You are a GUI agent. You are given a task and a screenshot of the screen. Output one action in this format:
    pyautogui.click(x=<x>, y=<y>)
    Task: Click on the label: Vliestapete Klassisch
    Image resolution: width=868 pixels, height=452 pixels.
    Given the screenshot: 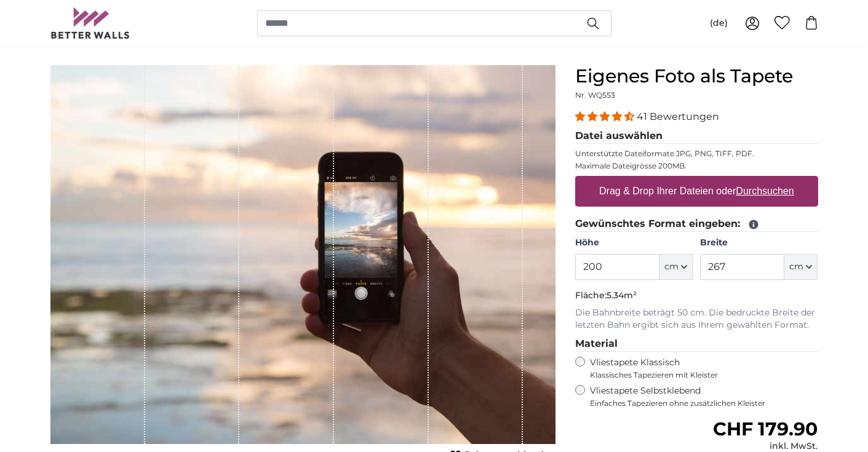 What is the action you would take?
    pyautogui.click(x=699, y=368)
    